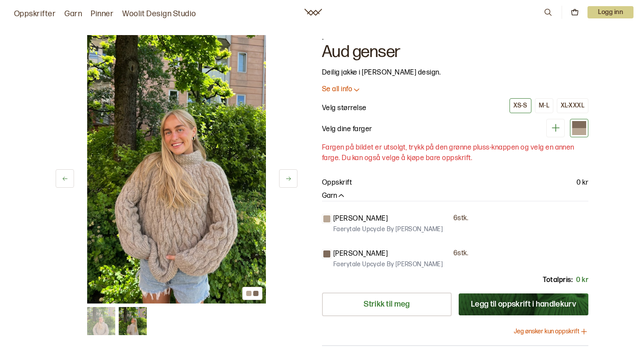  I want to click on a: Oppskrifter, so click(34, 14).